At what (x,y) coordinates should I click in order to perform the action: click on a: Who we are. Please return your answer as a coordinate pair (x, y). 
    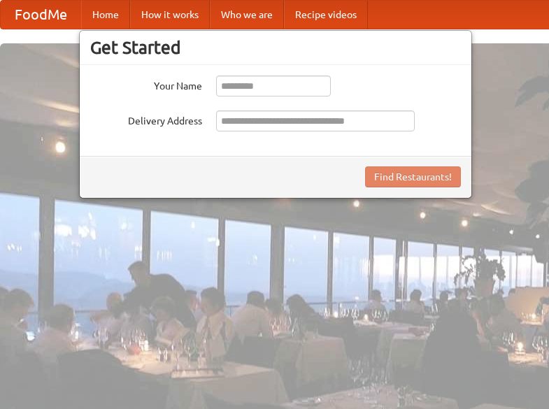
    Looking at the image, I should click on (247, 15).